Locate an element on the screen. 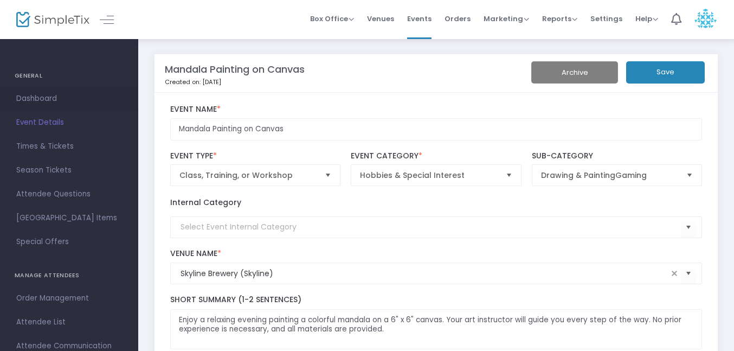 This screenshot has width=734, height=351. h4: GENERAL is located at coordinates (69, 76).